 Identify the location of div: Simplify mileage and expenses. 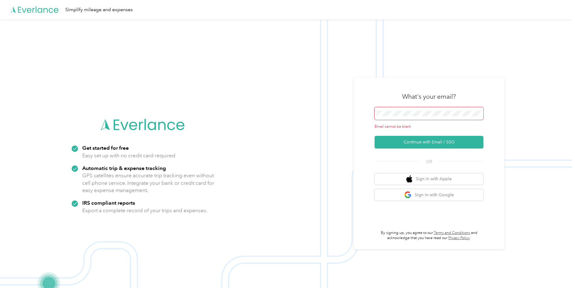
(99, 10).